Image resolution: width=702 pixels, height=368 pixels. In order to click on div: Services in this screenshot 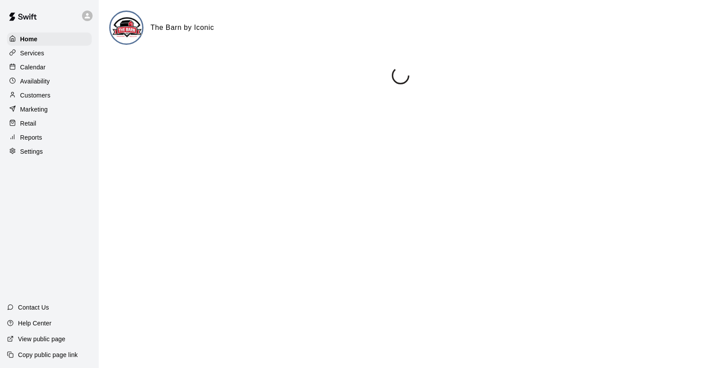, I will do `click(49, 53)`.